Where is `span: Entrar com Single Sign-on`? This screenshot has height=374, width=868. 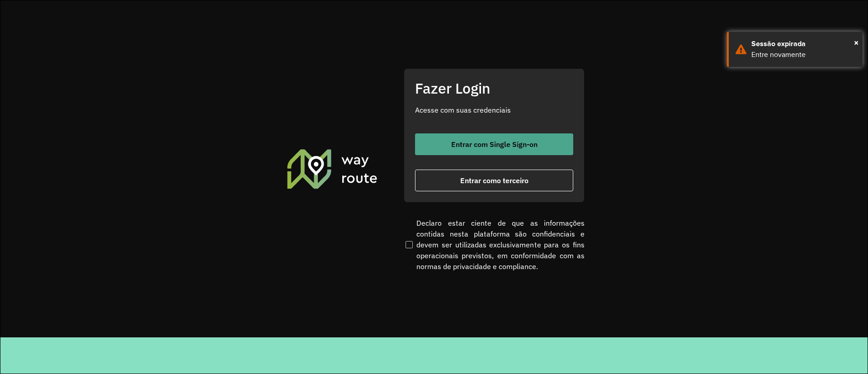 span: Entrar com Single Sign-on is located at coordinates (494, 144).